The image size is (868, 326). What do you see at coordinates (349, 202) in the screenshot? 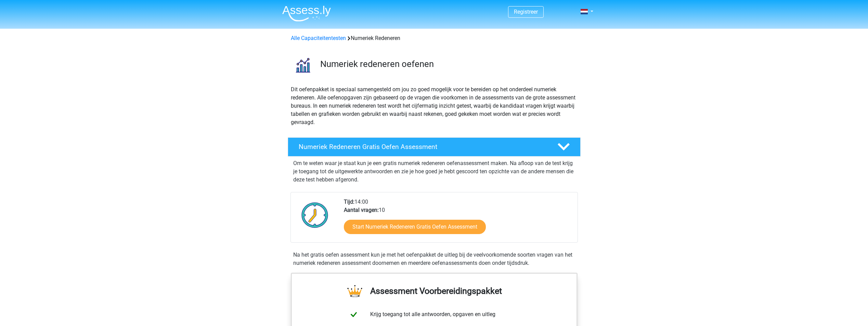
I see `b: Tijd:` at bounding box center [349, 202].